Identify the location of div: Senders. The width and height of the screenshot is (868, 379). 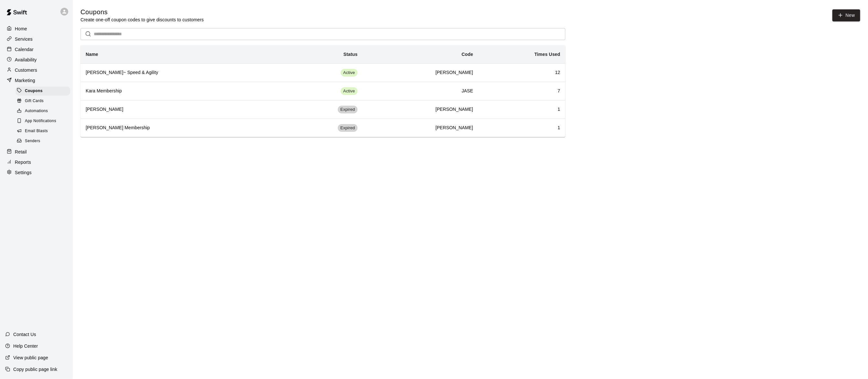
(42, 141).